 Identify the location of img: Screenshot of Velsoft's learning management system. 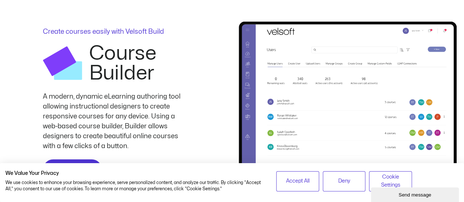
(348, 105).